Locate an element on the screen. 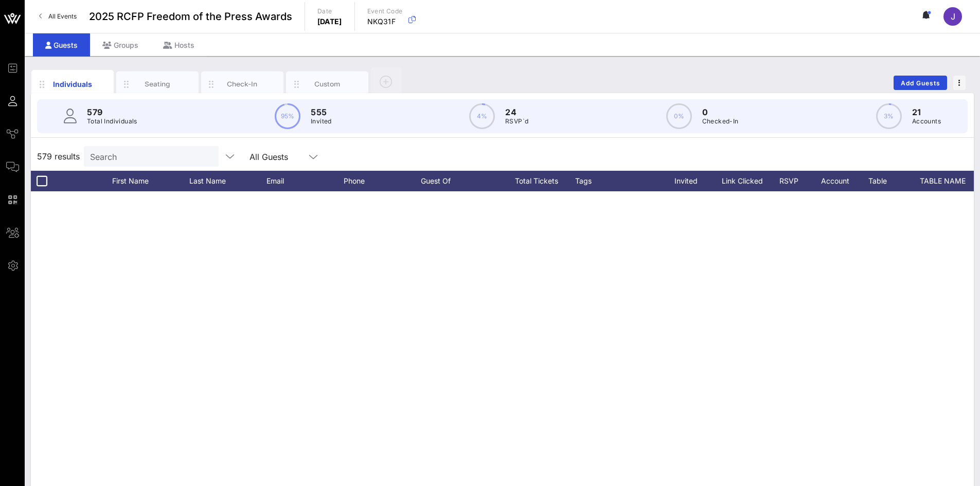 The width and height of the screenshot is (980, 486). div: Phone is located at coordinates (382, 181).